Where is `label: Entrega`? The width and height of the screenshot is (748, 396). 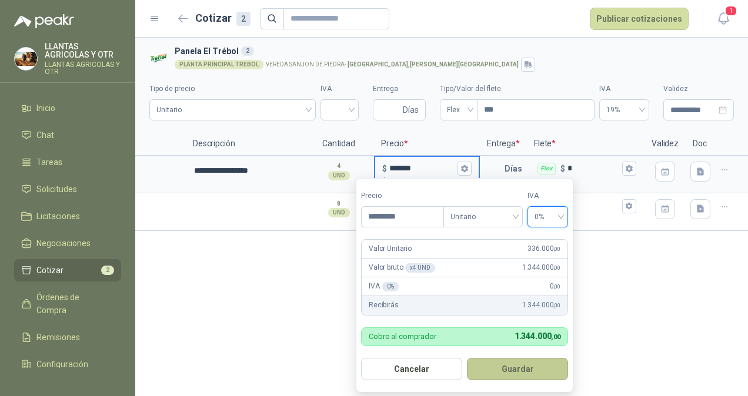 label: Entrega is located at coordinates (399, 89).